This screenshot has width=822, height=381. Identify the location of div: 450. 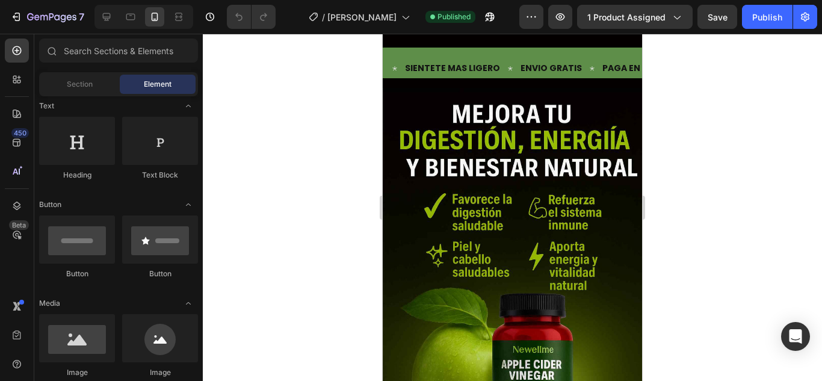
(20, 133).